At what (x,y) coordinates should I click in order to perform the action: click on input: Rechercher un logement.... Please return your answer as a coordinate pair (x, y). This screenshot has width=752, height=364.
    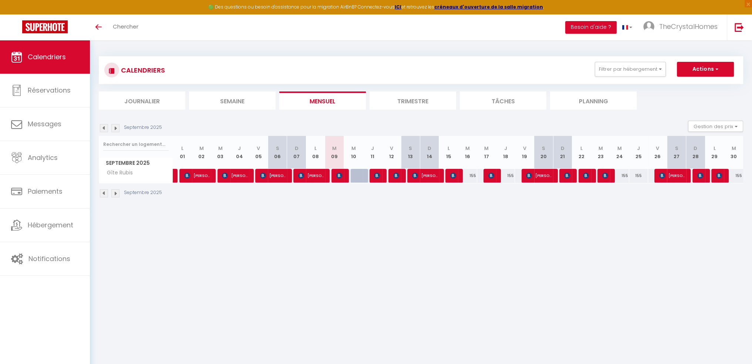
    Looking at the image, I should click on (136, 144).